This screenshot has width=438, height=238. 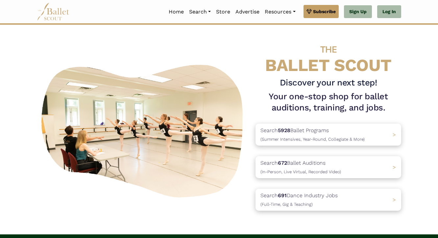 What do you see at coordinates (280, 12) in the screenshot?
I see `a: Resources` at bounding box center [280, 12].